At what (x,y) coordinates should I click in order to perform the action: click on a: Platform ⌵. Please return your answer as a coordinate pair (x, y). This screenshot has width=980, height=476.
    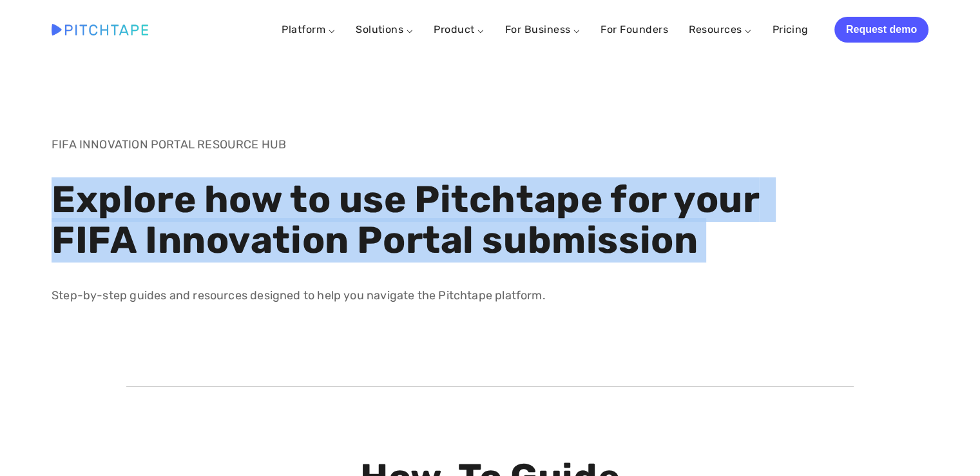
    Looking at the image, I should click on (308, 29).